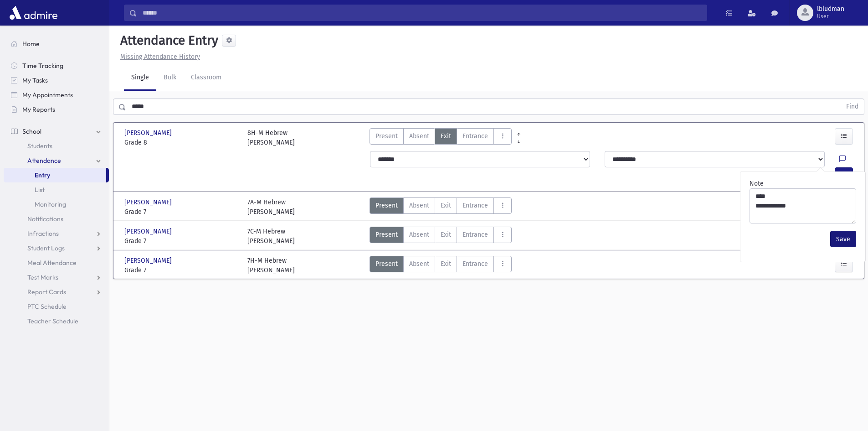 The image size is (868, 431). What do you see at coordinates (140, 78) in the screenshot?
I see `a: Single` at bounding box center [140, 78].